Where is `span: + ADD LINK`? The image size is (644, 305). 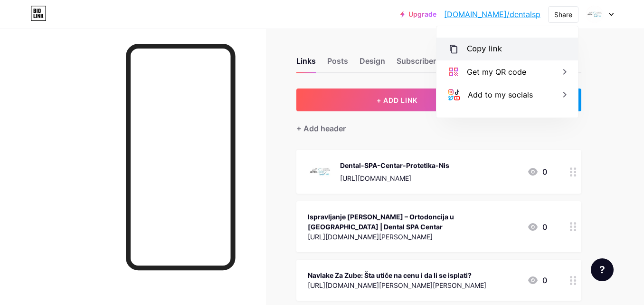 span: + ADD LINK is located at coordinates (397, 100).